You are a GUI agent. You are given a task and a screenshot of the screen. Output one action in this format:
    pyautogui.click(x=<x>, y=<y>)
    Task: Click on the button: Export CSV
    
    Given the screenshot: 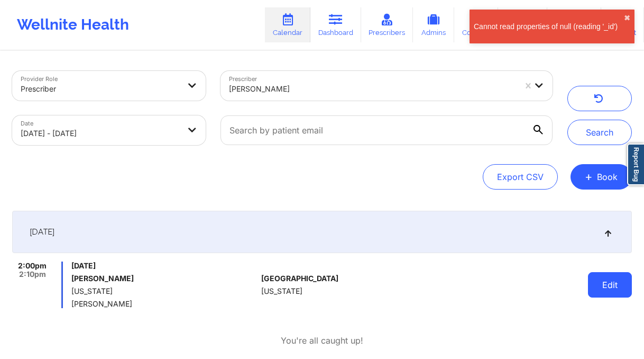 What is the action you would take?
    pyautogui.click(x=520, y=177)
    